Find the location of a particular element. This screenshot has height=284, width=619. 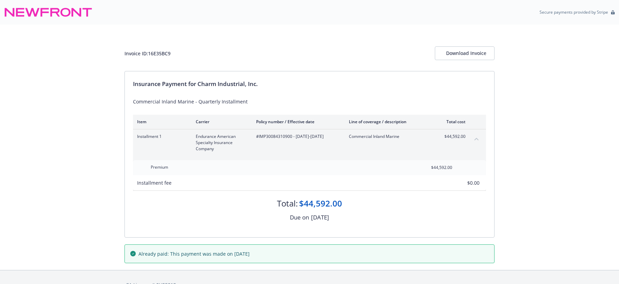

span: $44,592.00 is located at coordinates (453, 136).